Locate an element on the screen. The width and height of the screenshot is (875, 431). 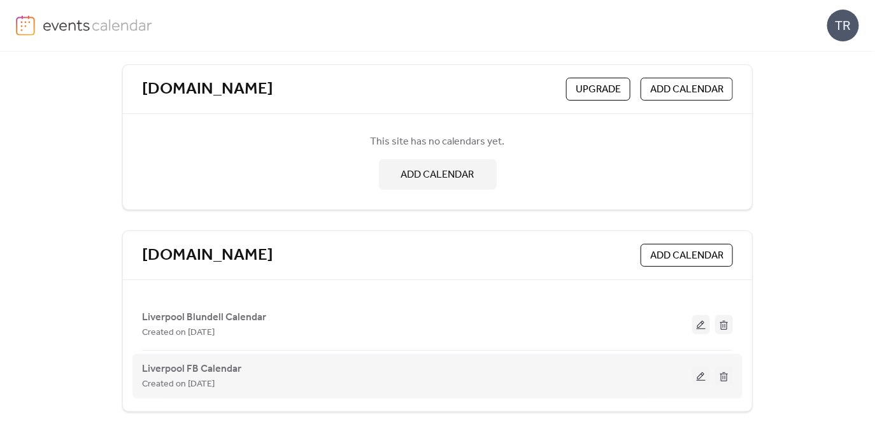
div: TR is located at coordinates (843, 25).